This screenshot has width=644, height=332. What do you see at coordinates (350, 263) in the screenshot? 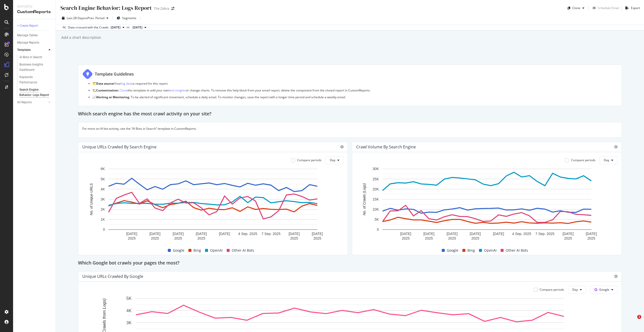
I see `div: Which Google bot crawls your pages the most?` at bounding box center [350, 263].